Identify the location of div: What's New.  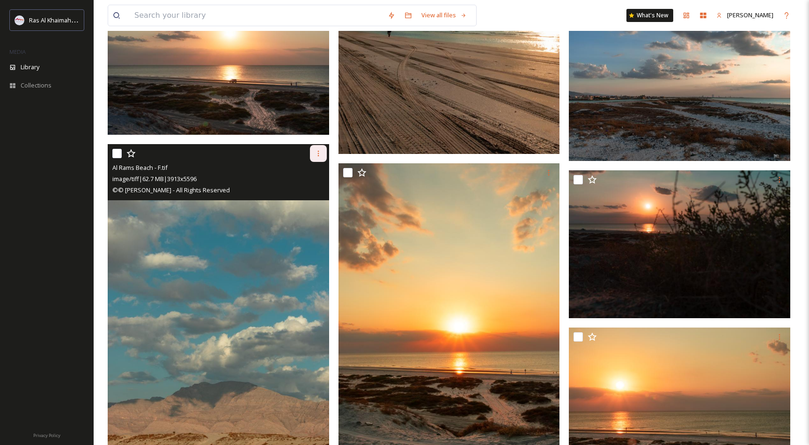
(650, 15).